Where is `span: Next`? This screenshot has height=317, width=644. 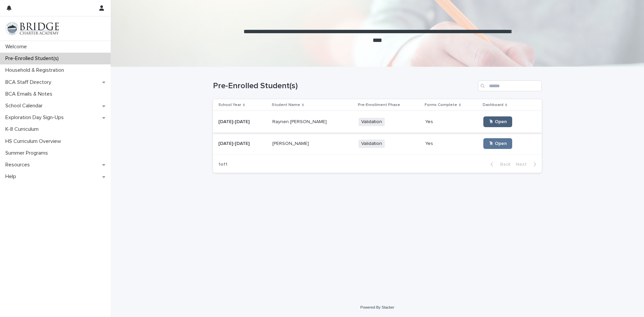
span: Next is located at coordinates (523, 165).